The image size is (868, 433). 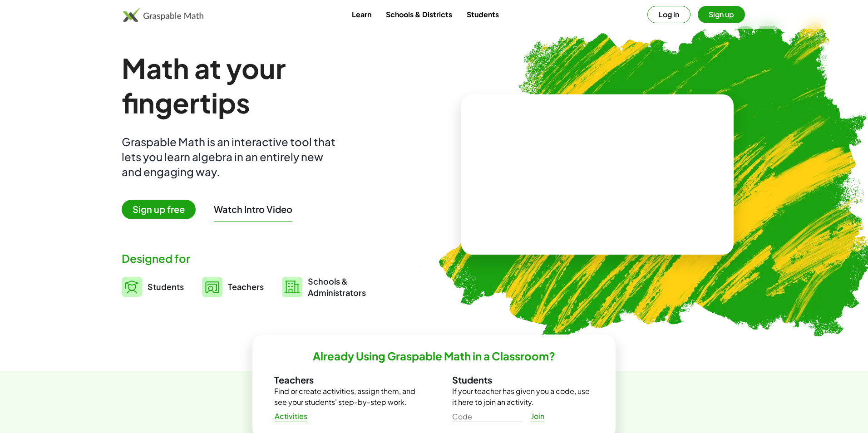 I want to click on span: Students, so click(x=166, y=286).